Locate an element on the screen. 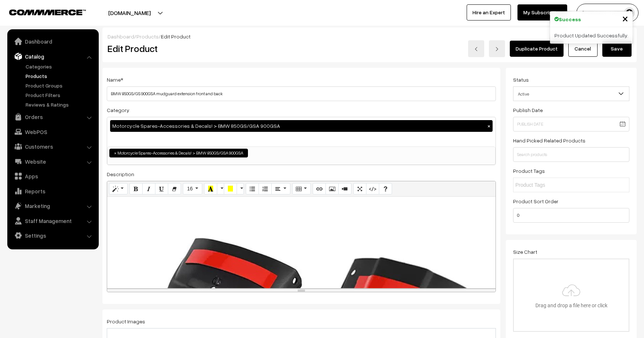  button: Ordered list (CTRL+SHIFT+NUM8) is located at coordinates (265, 189).